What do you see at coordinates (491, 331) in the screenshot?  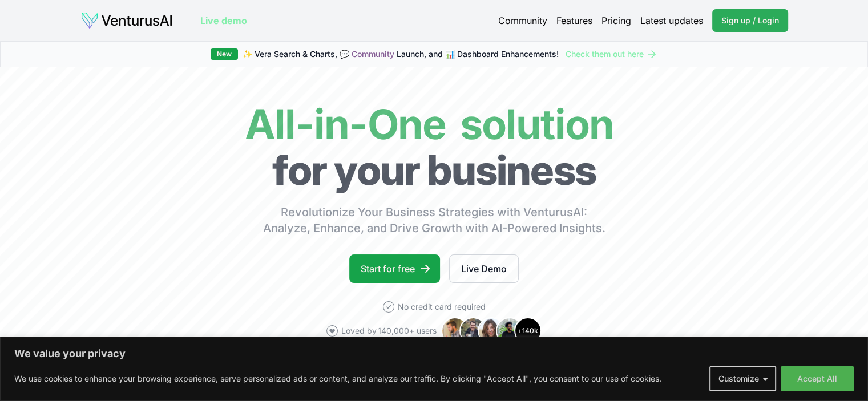 I see `img: Avatar 3` at bounding box center [491, 331].